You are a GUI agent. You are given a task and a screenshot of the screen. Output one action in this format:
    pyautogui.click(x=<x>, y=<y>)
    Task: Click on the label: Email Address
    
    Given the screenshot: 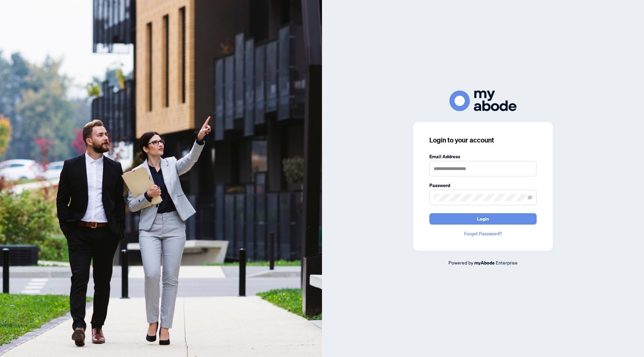 What is the action you would take?
    pyautogui.click(x=483, y=156)
    